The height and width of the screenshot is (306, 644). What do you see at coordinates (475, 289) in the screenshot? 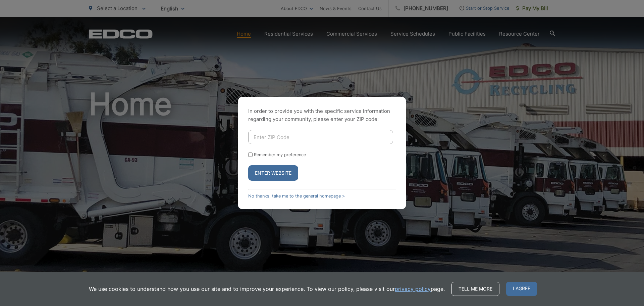
I see `a: Tell me more` at bounding box center [475, 289].